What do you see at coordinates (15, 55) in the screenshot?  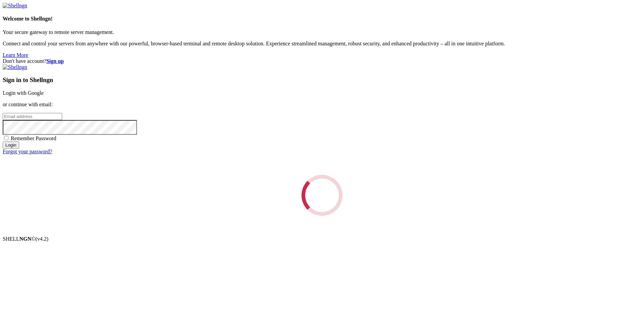 I see `a: Learn More` at bounding box center [15, 55].